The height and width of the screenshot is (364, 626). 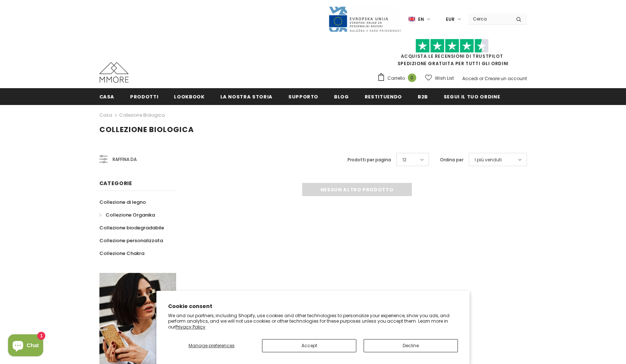 I want to click on a: Acquista le recensioni di TrustPilot, so click(x=452, y=56).